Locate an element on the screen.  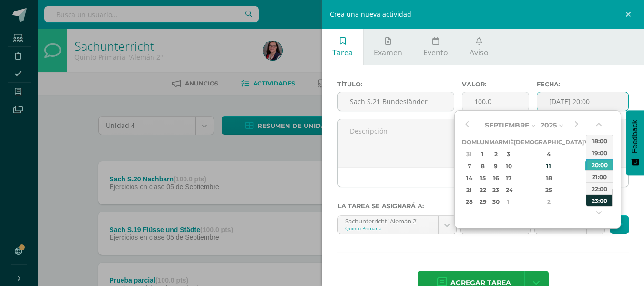
button: Feedback - Mostrar encuesta is located at coordinates (635, 143).